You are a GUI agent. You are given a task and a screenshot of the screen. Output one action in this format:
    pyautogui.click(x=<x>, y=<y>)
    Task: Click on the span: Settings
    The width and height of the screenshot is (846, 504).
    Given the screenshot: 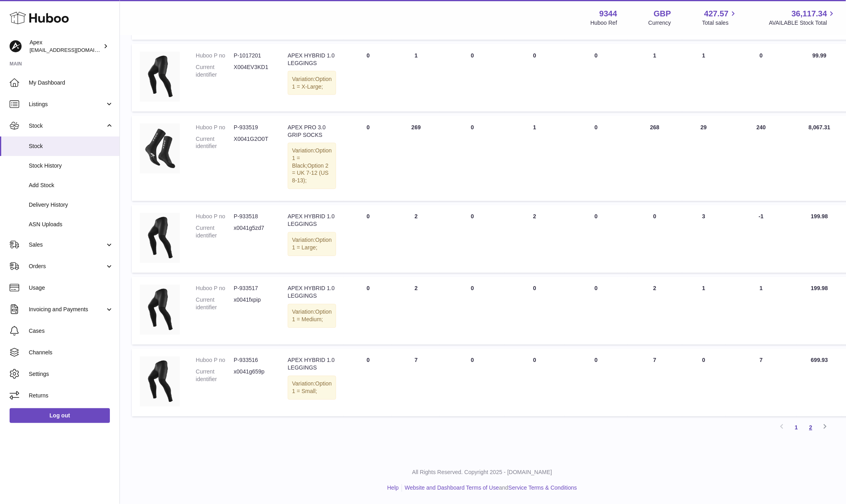 What is the action you would take?
    pyautogui.click(x=71, y=374)
    